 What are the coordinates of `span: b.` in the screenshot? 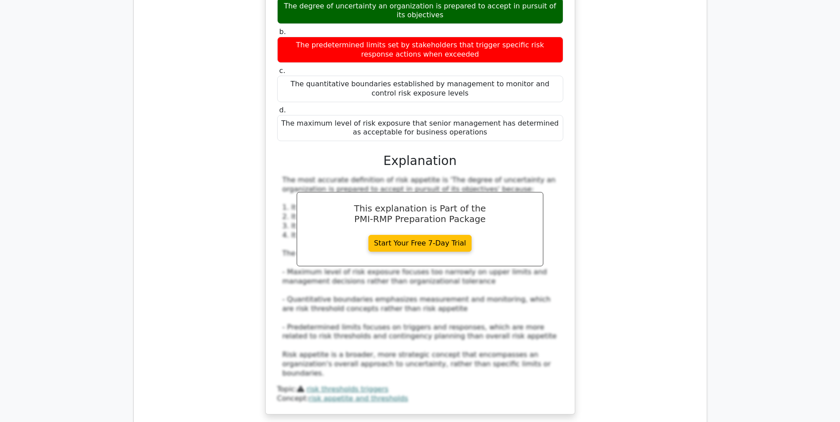 It's located at (282, 31).